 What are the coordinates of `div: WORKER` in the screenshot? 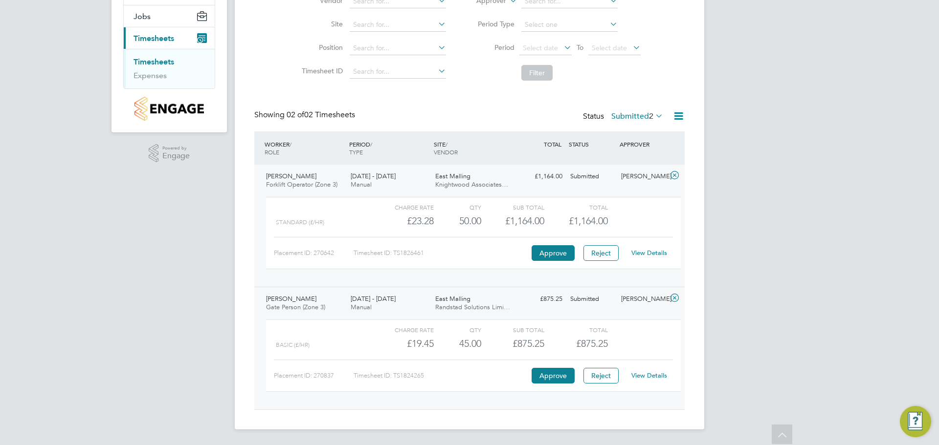 It's located at (304, 148).